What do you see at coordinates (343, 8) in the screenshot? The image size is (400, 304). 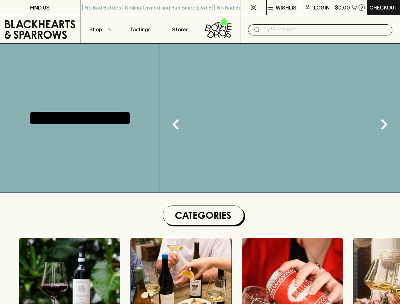 I see `p: $0.00` at bounding box center [343, 8].